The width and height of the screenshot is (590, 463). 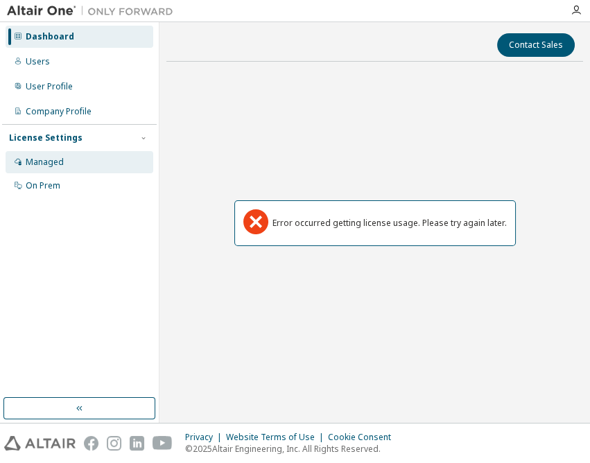 I want to click on div: Error occurred getting license usage. Please try again later., so click(x=389, y=223).